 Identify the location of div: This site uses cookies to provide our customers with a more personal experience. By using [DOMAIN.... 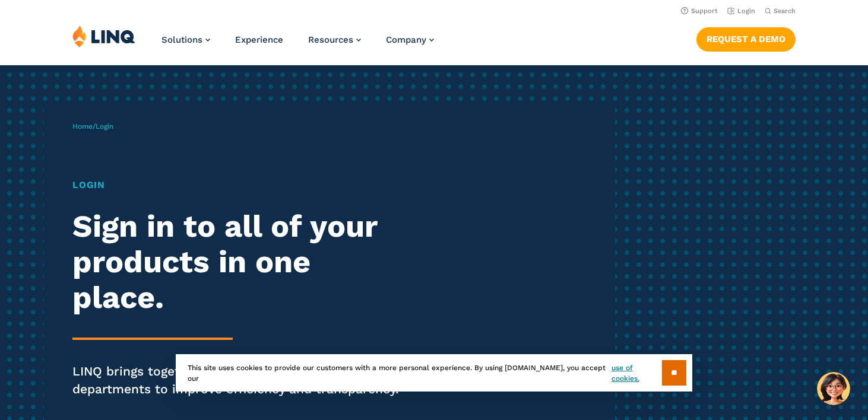
(434, 372).